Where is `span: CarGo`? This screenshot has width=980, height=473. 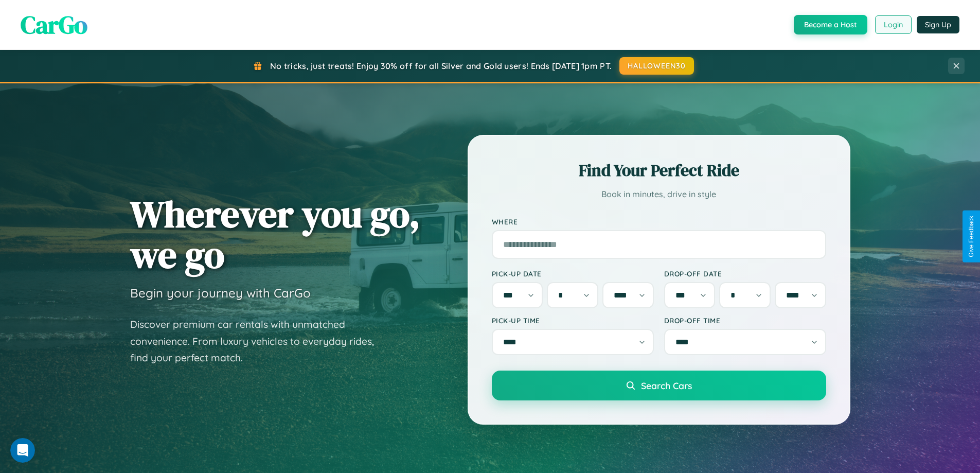 span: CarGo is located at coordinates (54, 25).